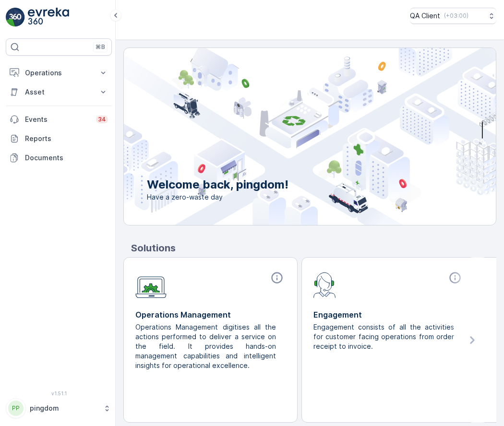 The width and height of the screenshot is (504, 426). I want to click on p: Operations Management, so click(210, 315).